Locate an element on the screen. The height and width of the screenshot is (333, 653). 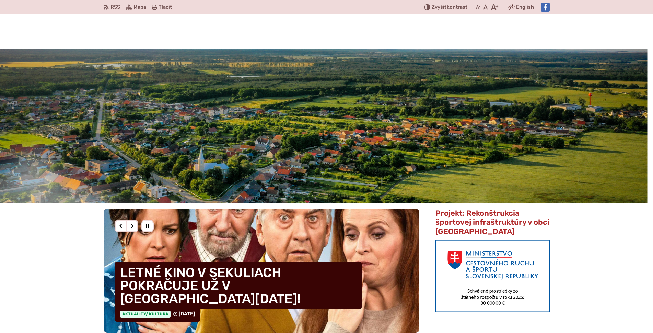
span: Mapa is located at coordinates (140, 7).